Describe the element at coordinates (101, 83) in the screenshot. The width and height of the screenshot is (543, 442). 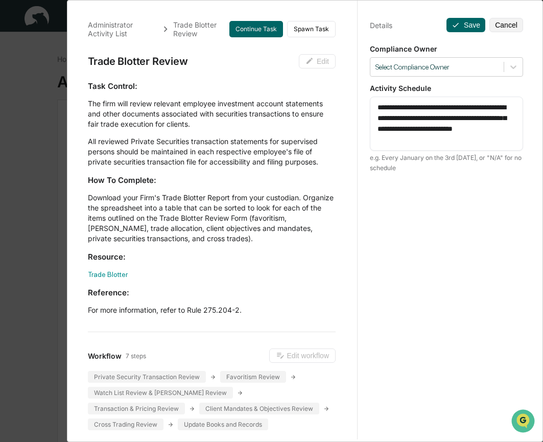
I see `div: Start new chat` at that location.